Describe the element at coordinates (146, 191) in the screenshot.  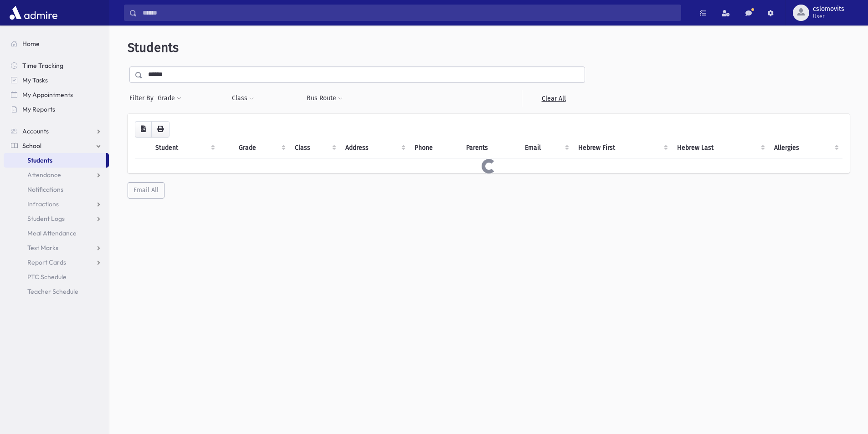
I see `button: Email All` at that location.